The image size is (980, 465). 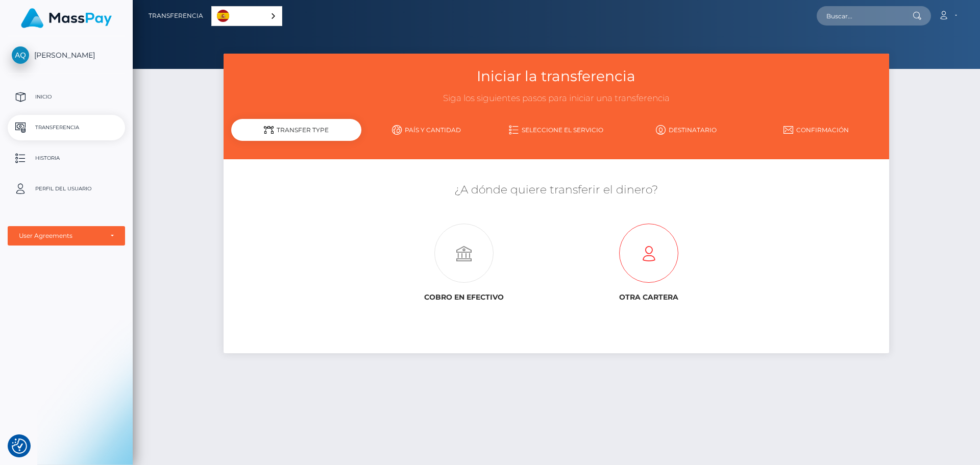 What do you see at coordinates (686, 130) in the screenshot?
I see `a: Destinatario` at bounding box center [686, 130].